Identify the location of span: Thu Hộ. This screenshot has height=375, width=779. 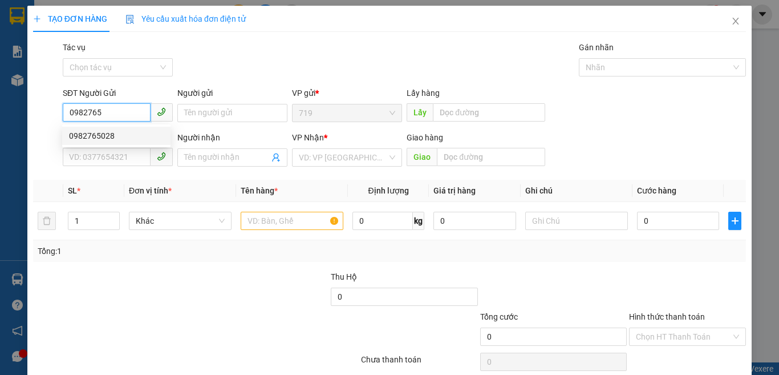
(344, 277).